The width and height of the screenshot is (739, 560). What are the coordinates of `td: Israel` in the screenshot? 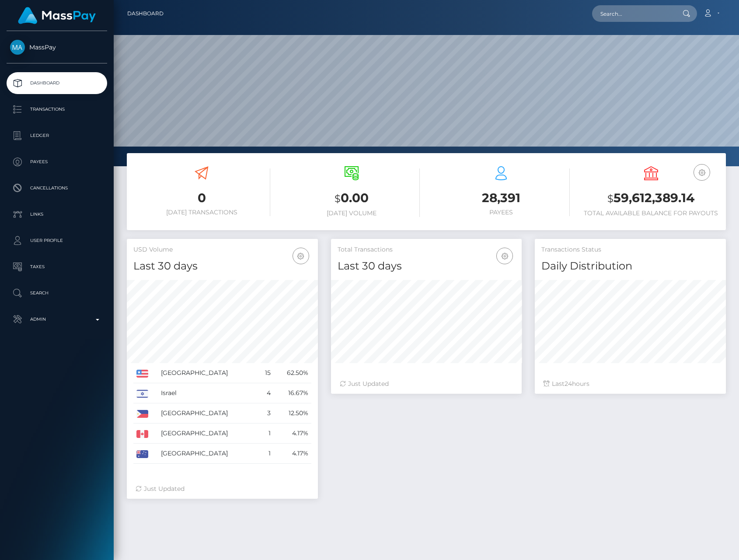 It's located at (208, 393).